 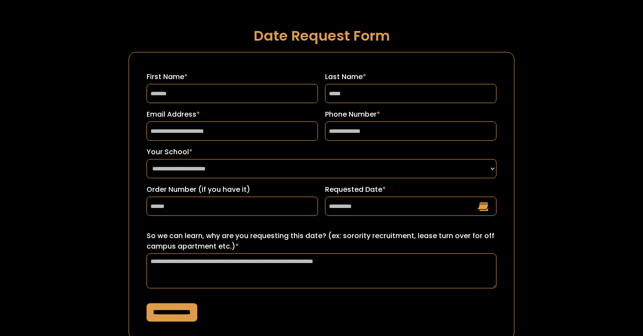 I want to click on label: Last Name, so click(x=411, y=77).